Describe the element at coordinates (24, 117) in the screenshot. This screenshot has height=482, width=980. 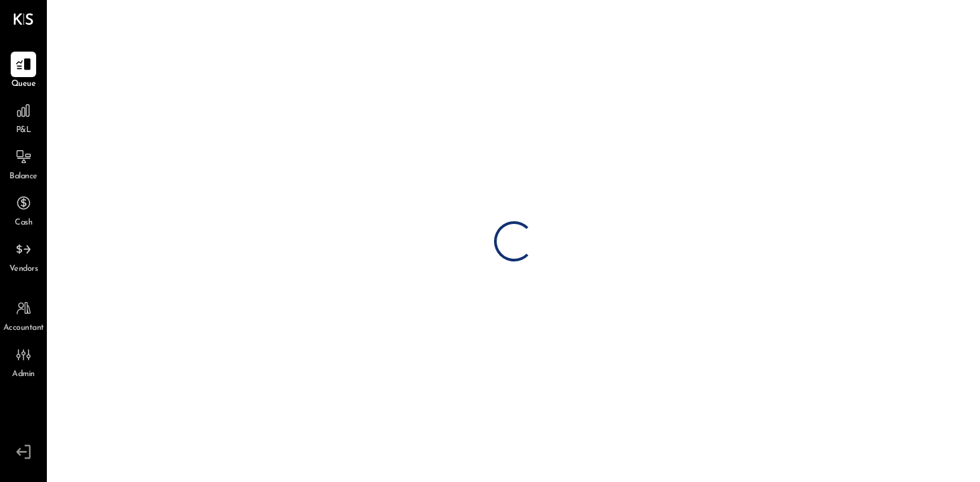
I see `a: P&L` at that location.